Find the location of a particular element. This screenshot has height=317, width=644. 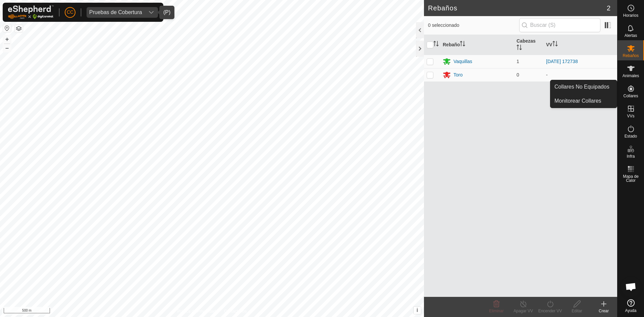

input: Buscar (S) is located at coordinates (560, 25).